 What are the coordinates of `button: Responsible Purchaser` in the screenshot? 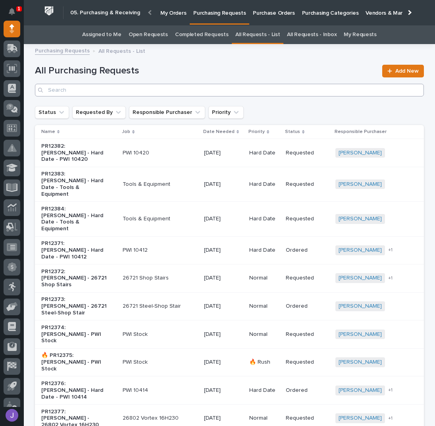 It's located at (167, 112).